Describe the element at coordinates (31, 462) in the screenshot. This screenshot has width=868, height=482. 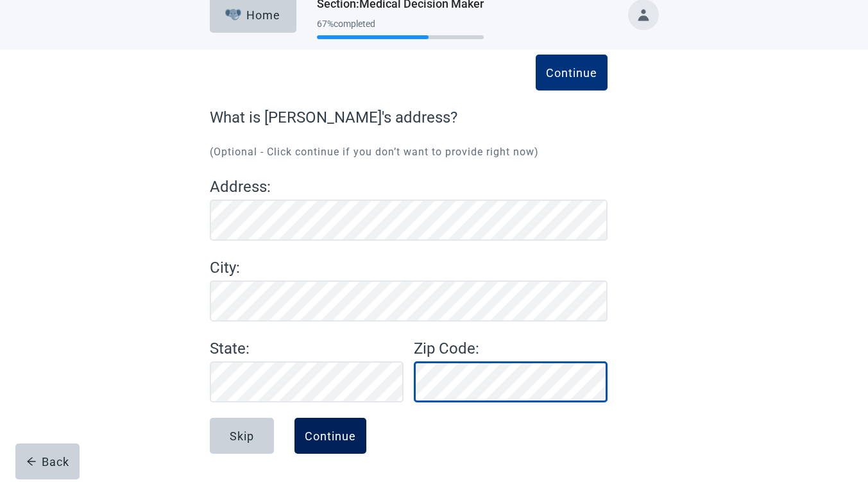
I see `span: arrow-left` at that location.